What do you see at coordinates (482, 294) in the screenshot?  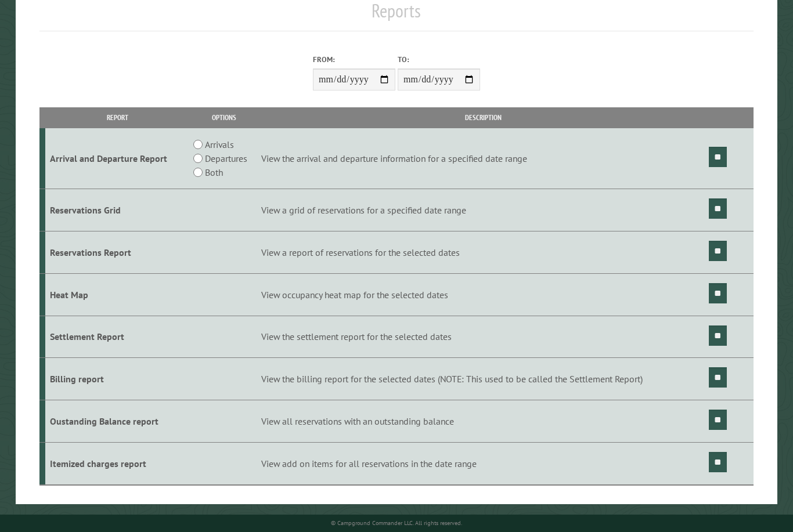 I see `td: View occupancy heat map for the selected dates` at bounding box center [482, 294].